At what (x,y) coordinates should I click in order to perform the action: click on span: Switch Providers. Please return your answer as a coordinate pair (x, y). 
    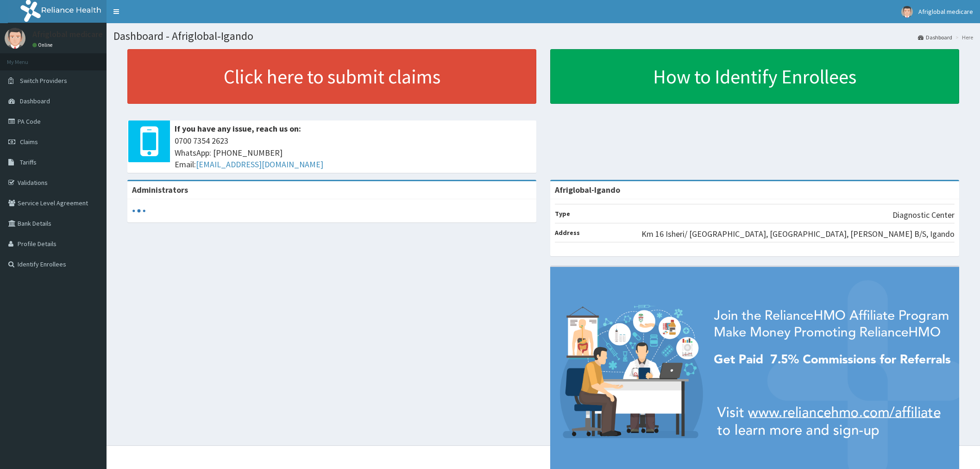
    Looking at the image, I should click on (44, 81).